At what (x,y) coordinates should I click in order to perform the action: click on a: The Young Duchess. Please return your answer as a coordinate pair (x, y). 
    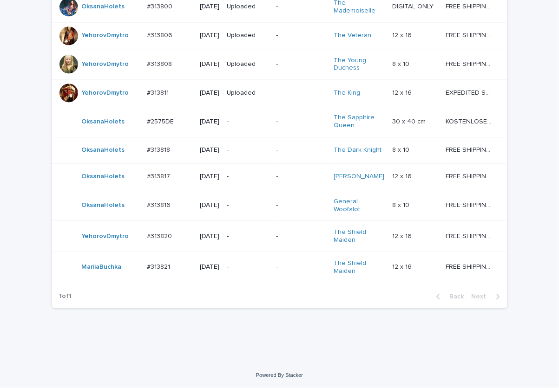
    Looking at the image, I should click on (359, 65).